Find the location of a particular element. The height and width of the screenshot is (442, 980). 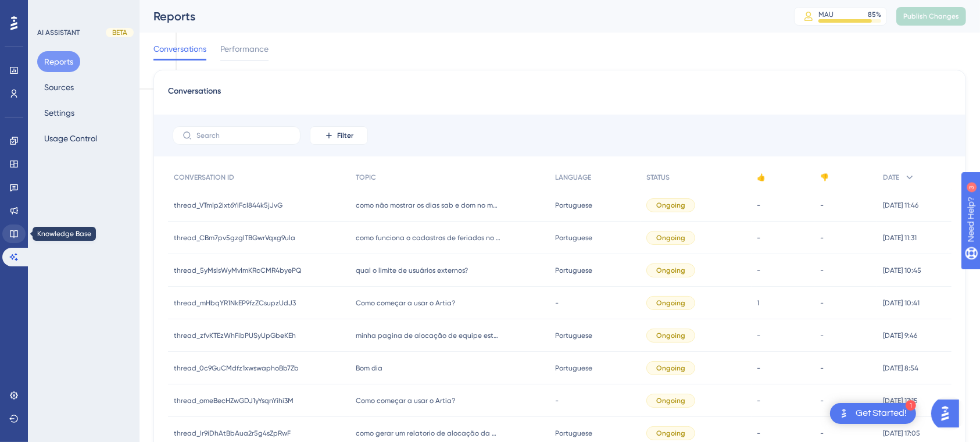

div: 85 % is located at coordinates (874, 15).